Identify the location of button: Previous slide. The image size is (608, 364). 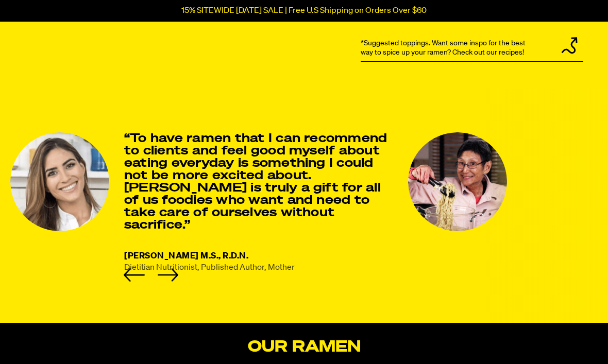
(134, 275).